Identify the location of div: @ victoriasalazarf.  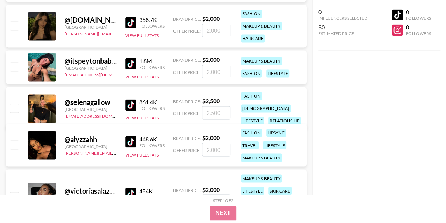
(91, 190).